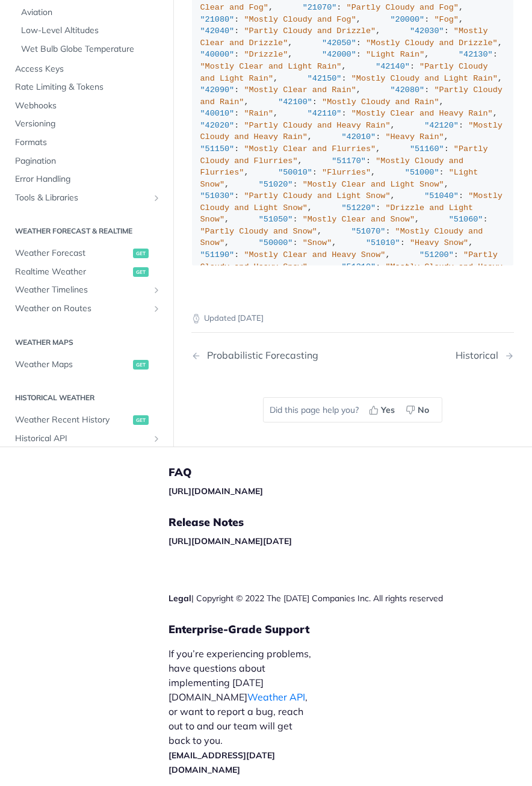 This screenshot has width=532, height=786. Describe the element at coordinates (87, 106) in the screenshot. I see `a: Webhooks` at that location.